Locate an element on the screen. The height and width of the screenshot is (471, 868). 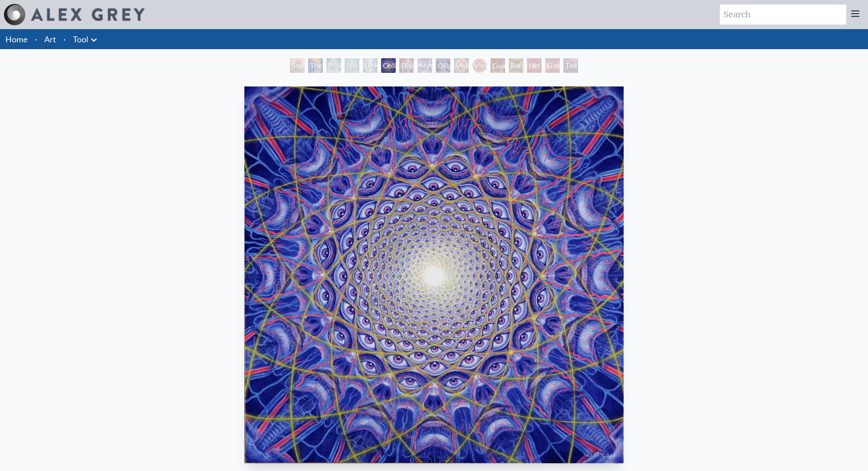
div: Original Face is located at coordinates (443, 66).